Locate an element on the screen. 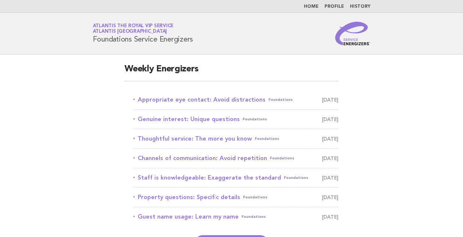 Image resolution: width=463 pixels, height=237 pixels. h1: Foundations Service Energizers is located at coordinates (143, 33).